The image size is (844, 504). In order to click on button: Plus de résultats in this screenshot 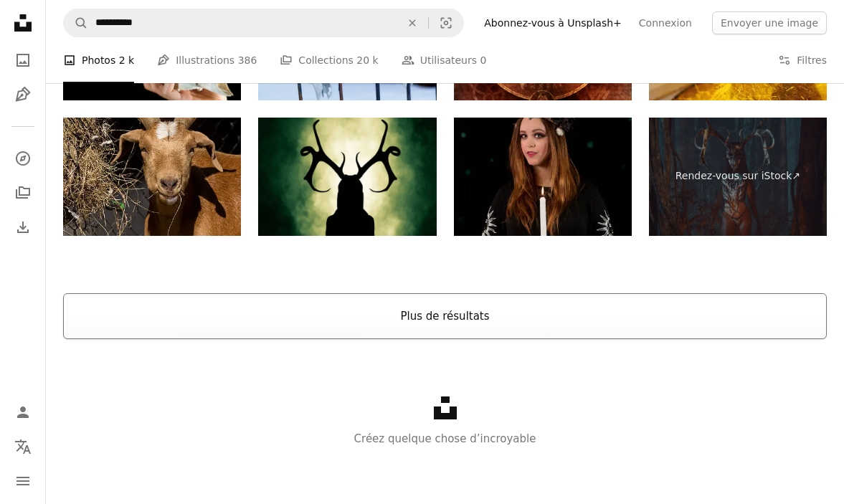, I will do `click(444, 316)`.